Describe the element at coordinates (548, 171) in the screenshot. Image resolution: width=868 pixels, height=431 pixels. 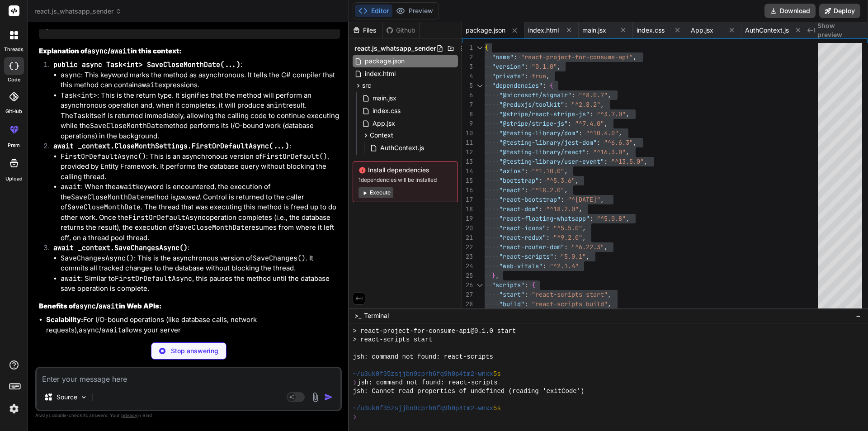
I see `span: "^1.10.0"` at that location.